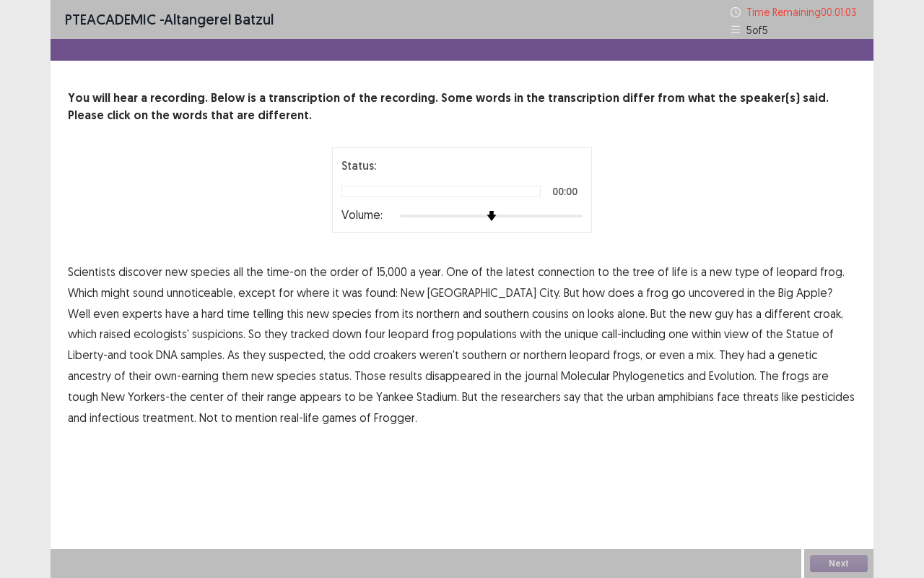  Describe the element at coordinates (757, 30) in the screenshot. I see `p: 5 of 5` at that location.